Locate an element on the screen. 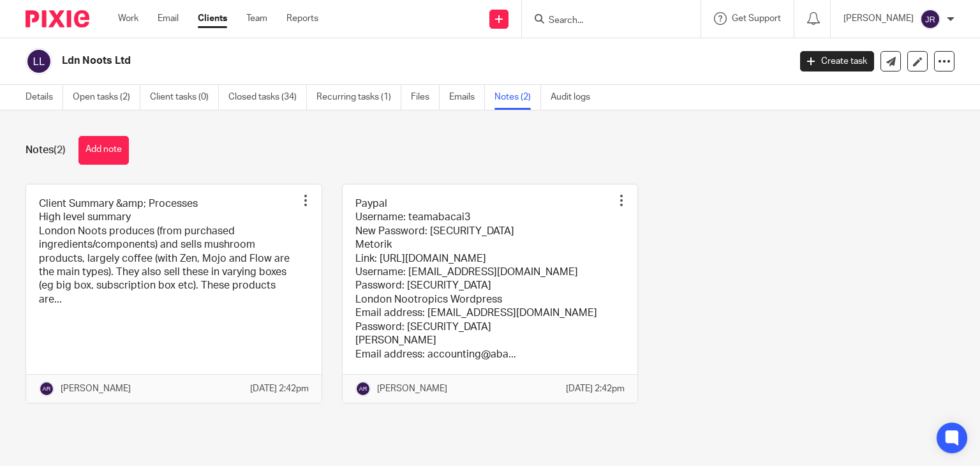 This screenshot has width=980, height=466. a: Notes (2) is located at coordinates (518, 97).